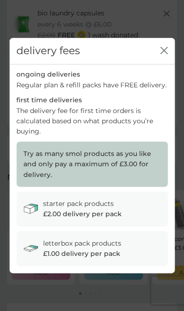 The width and height of the screenshot is (184, 311). What do you see at coordinates (48, 51) in the screenshot?
I see `h2: delivery fees` at bounding box center [48, 51].